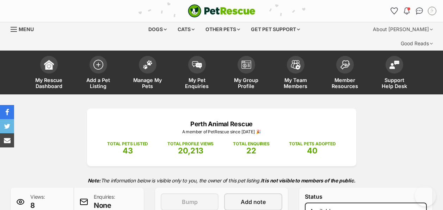 The image size is (443, 210). What do you see at coordinates (366, 196) in the screenshot?
I see `label: Status` at bounding box center [366, 196].